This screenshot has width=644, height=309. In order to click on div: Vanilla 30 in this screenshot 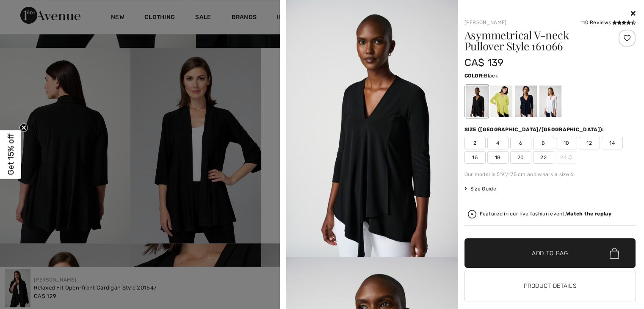, I will do `click(550, 101)`.